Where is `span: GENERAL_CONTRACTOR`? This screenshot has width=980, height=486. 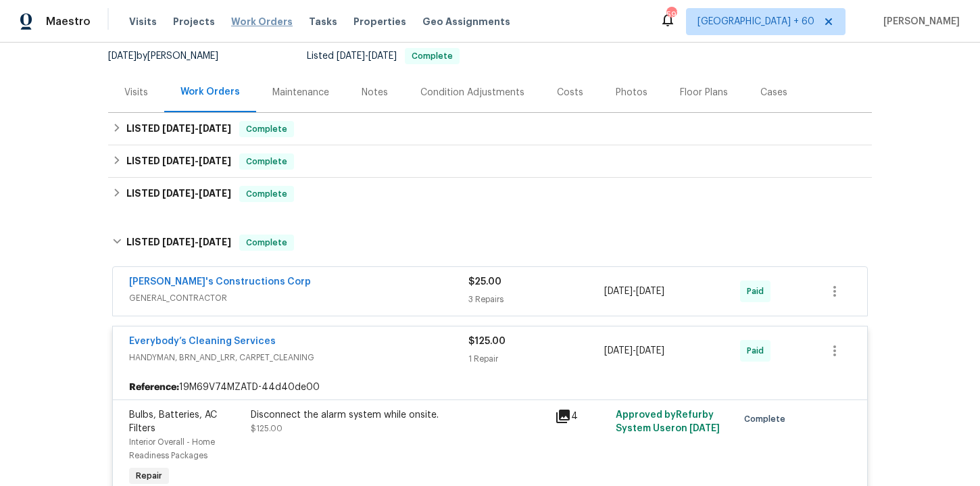
span: GENERAL_CONTRACTOR is located at coordinates (299, 298).